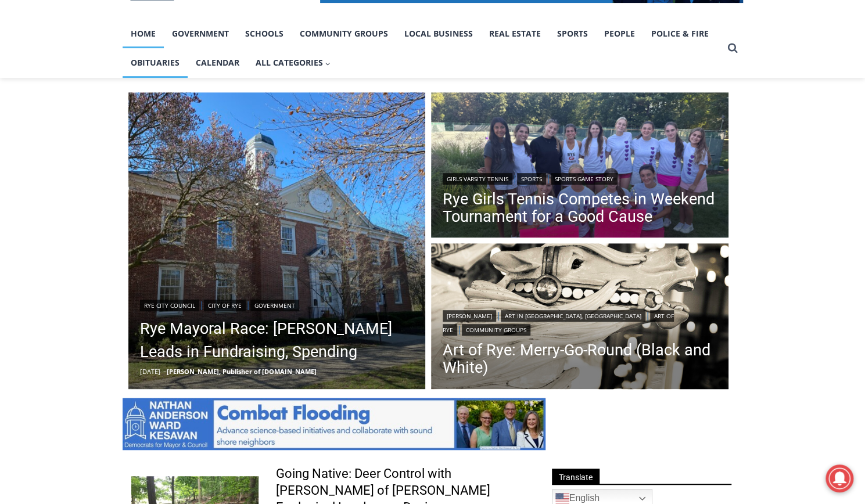  What do you see at coordinates (155, 63) in the screenshot?
I see `a: Obituaries` at bounding box center [155, 63].